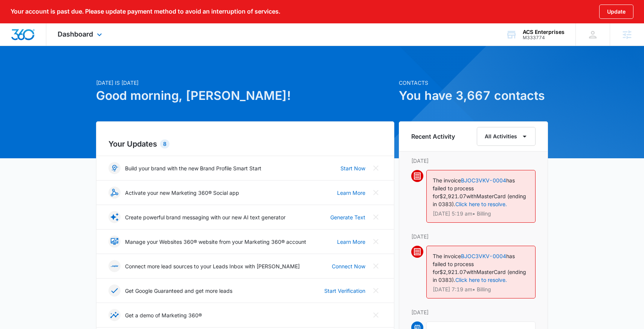 The height and width of the screenshot is (329, 644). Describe the element at coordinates (543, 38) in the screenshot. I see `div: account id` at that location.